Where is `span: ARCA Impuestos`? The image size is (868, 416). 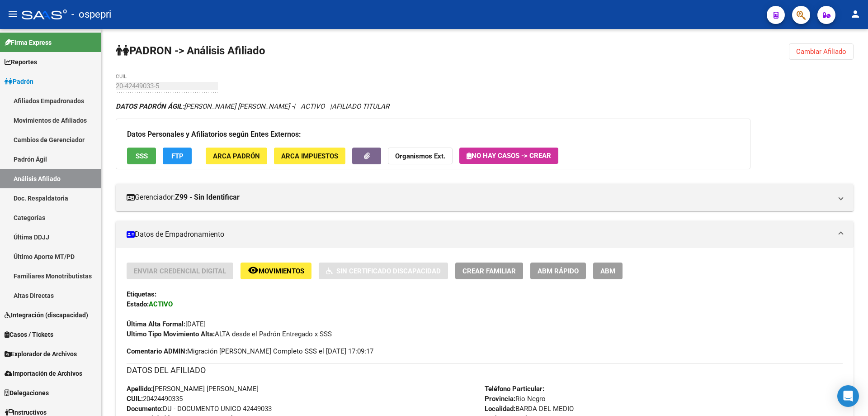 span: ARCA Impuestos is located at coordinates (310, 156).